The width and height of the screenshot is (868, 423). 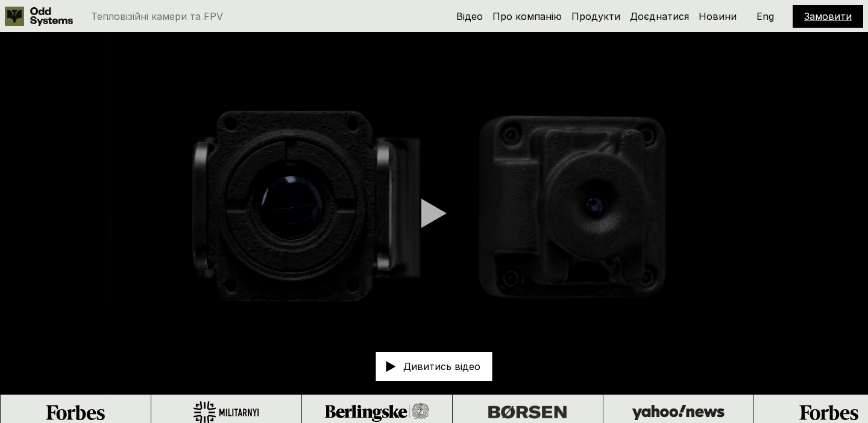 What do you see at coordinates (596, 17) in the screenshot?
I see `a: Продукти` at bounding box center [596, 17].